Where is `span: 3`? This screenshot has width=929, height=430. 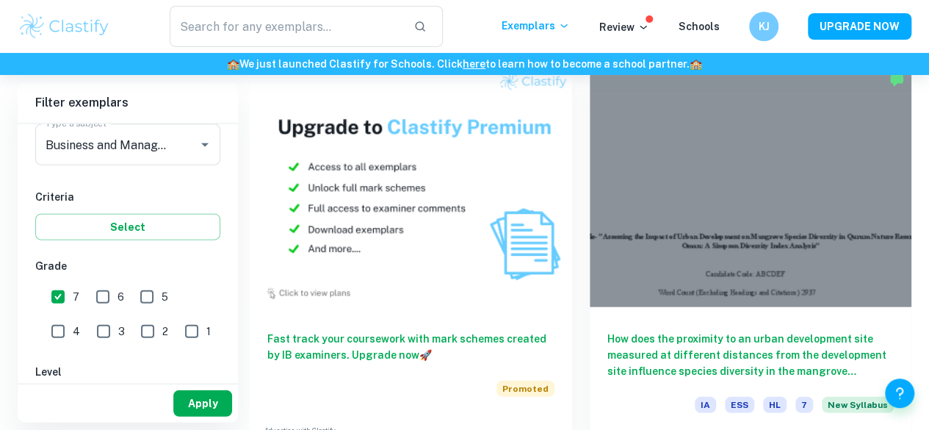 span: 3 is located at coordinates (121, 331).